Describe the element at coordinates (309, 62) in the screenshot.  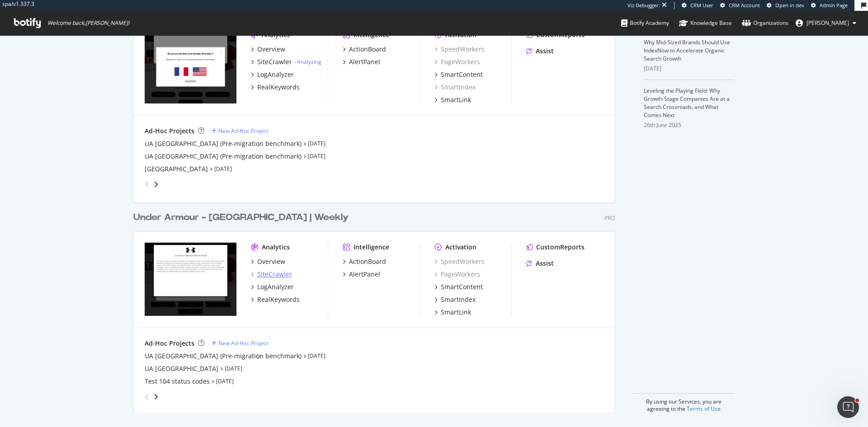
I see `a: Analyzing` at that location.